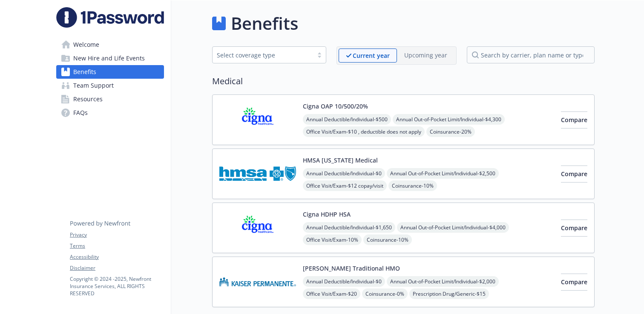 Image resolution: width=644 pixels, height=314 pixels. What do you see at coordinates (364, 132) in the screenshot?
I see `span: Office Visit/Exam - $10 , deductible does not apply` at bounding box center [364, 132].